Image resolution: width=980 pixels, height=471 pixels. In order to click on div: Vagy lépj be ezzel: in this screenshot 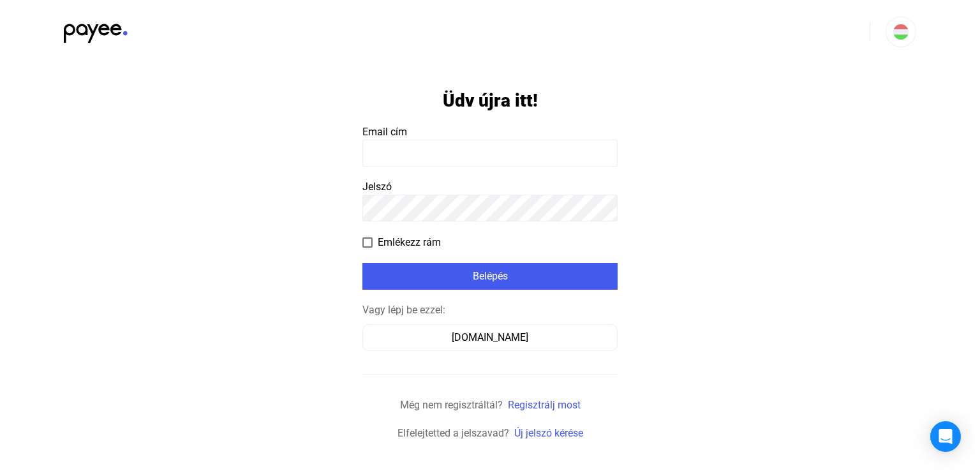, I will do `click(490, 310)`.